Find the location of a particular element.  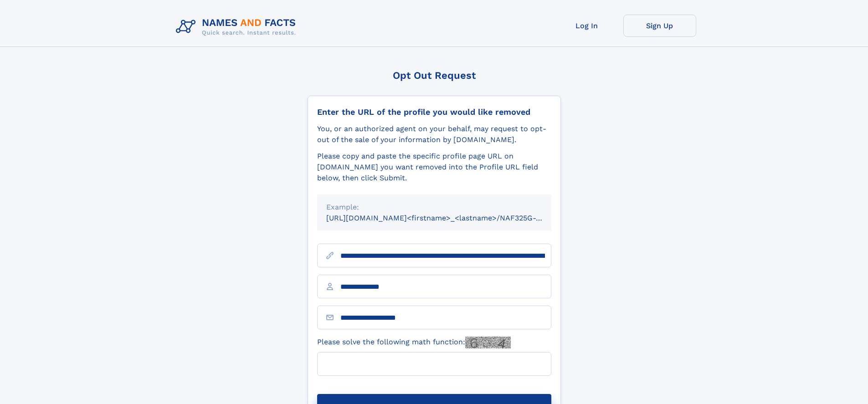

div: Opt Out Request is located at coordinates (434, 75).